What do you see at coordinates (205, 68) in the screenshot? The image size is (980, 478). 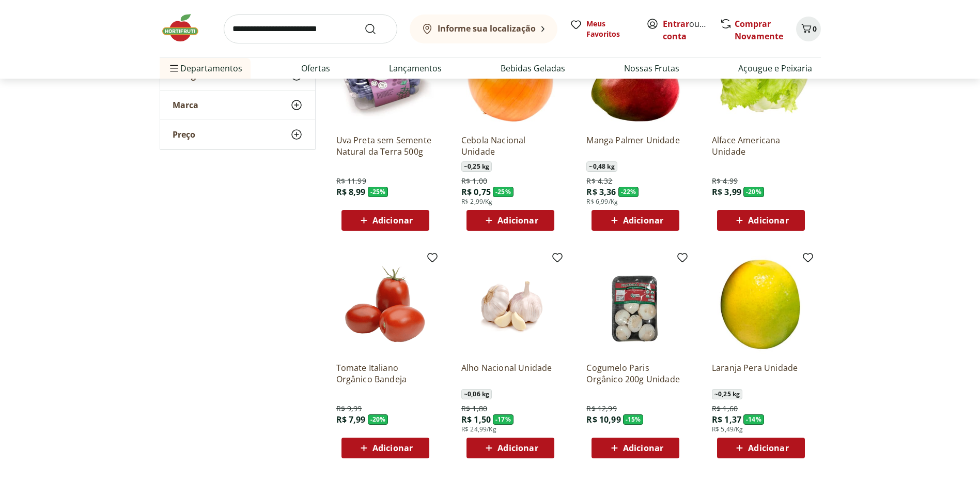 I see `span: Departamentos` at bounding box center [205, 68].